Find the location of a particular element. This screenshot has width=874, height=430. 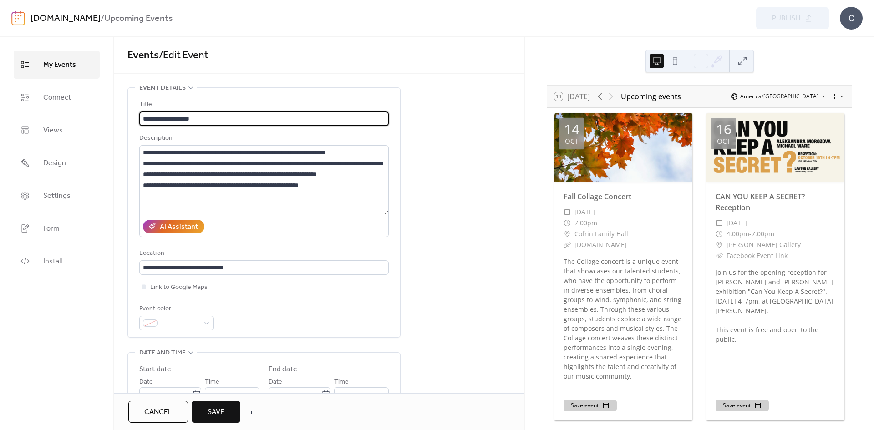

a: Cancel is located at coordinates (158, 412).